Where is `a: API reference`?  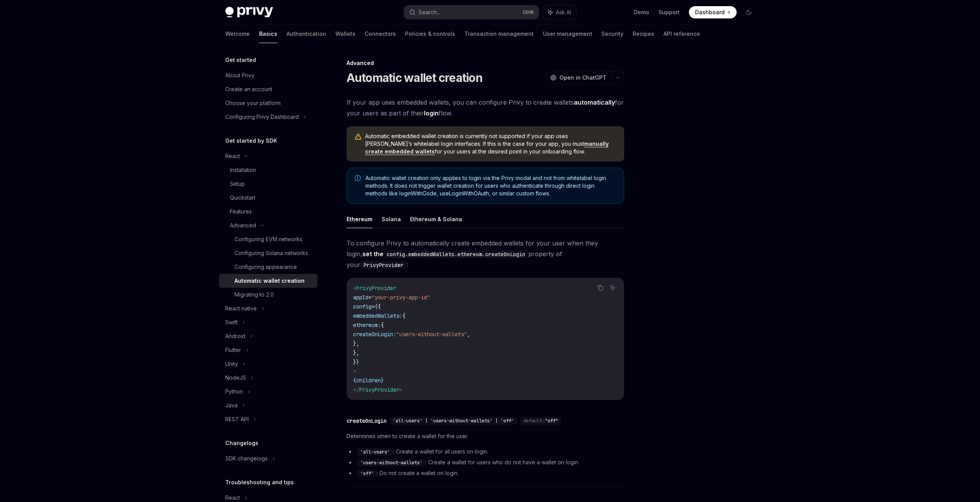 a: API reference is located at coordinates (682, 34).